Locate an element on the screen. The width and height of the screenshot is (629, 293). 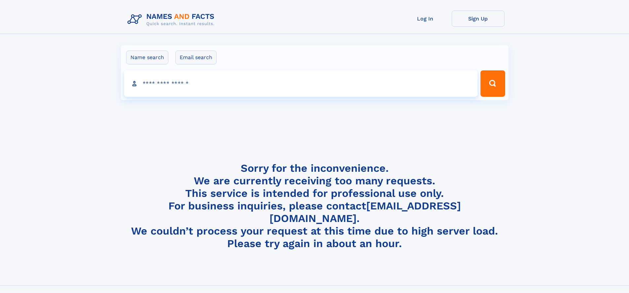
input: search input is located at coordinates (301, 84).